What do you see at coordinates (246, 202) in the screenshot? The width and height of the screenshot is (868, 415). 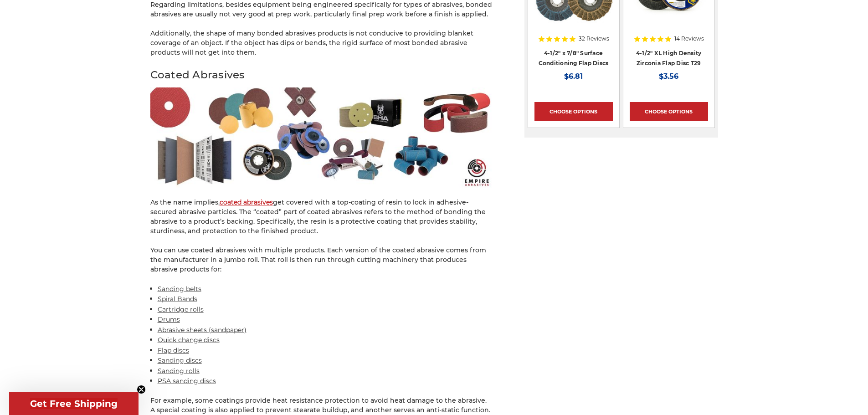 I see `a: coated abrasives` at bounding box center [246, 202].